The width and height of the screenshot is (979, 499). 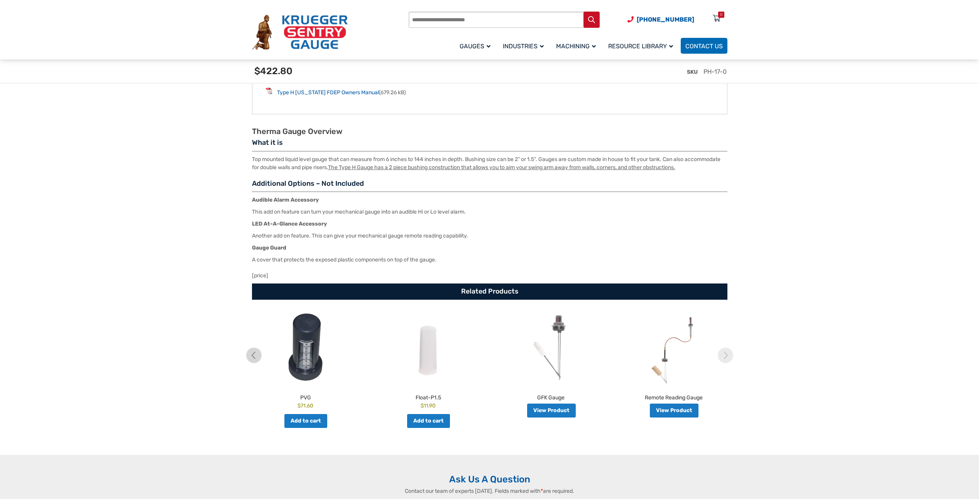 What do you see at coordinates (704, 46) in the screenshot?
I see `span: Contact Us` at bounding box center [704, 46].